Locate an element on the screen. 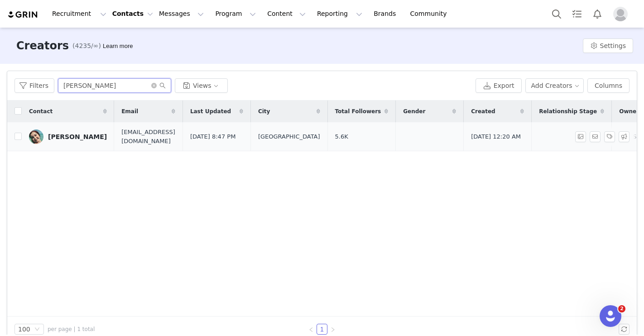 Image resolution: width=644 pixels, height=336 pixels. a: Tasks is located at coordinates (577, 13).